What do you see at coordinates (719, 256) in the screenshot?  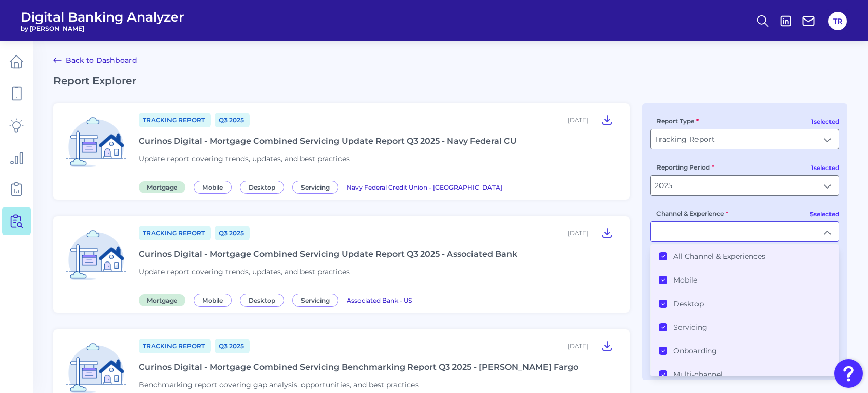 I see `label: All Channel & Experiences` at bounding box center [719, 256].